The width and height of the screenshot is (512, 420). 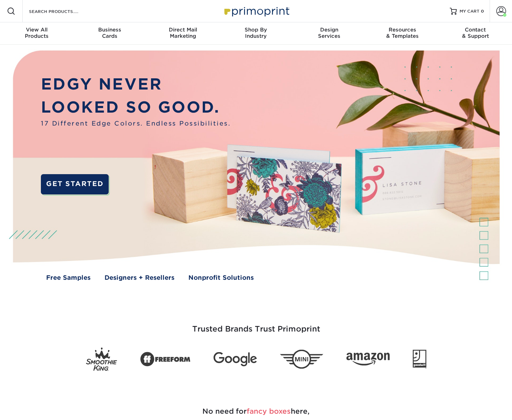 What do you see at coordinates (136, 123) in the screenshot?
I see `span: 17 Different Edge Colors. Endless Possibilities.` at bounding box center [136, 123].